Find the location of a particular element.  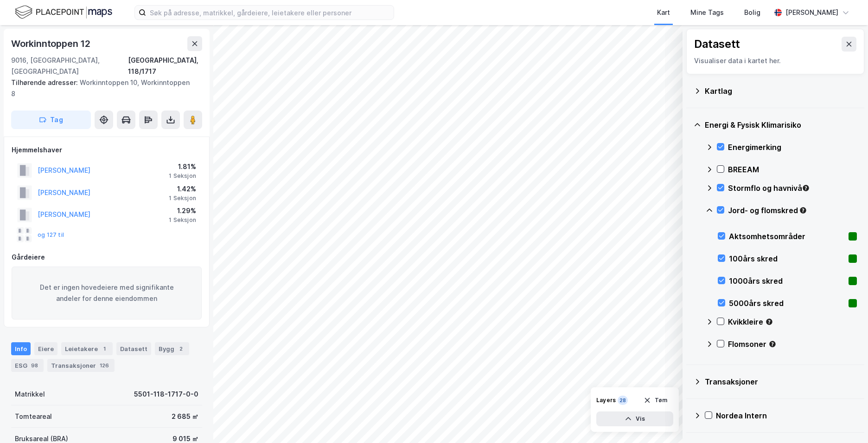

div: Kart is located at coordinates (663, 13).